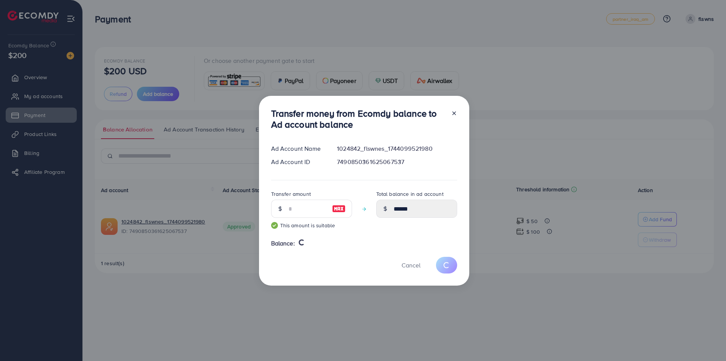 Image resolution: width=726 pixels, height=361 pixels. What do you see at coordinates (275, 225) in the screenshot?
I see `img: guide` at bounding box center [275, 225].